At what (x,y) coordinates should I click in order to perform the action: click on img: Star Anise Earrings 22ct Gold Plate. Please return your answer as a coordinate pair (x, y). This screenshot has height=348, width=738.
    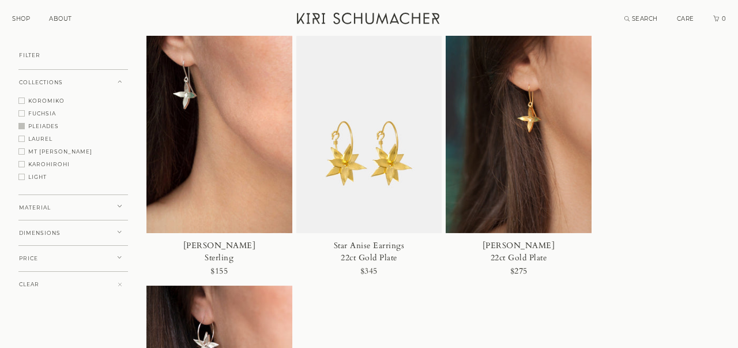
    Looking at the image, I should click on (369, 123).